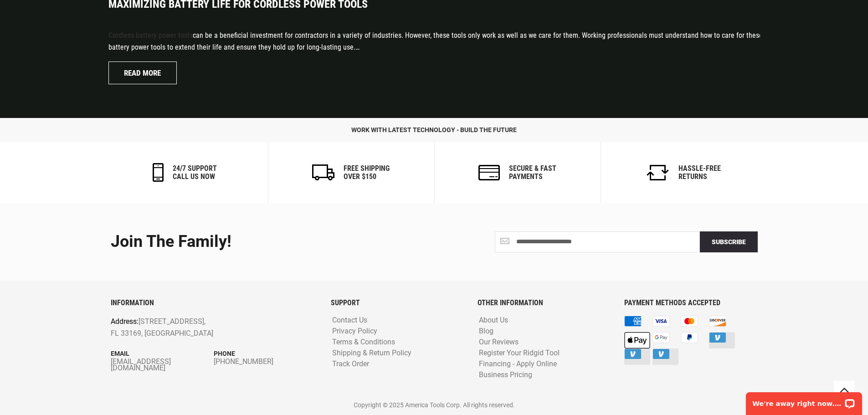 The height and width of the screenshot is (415, 868). What do you see at coordinates (366, 172) in the screenshot?
I see `h6: Free Shipping Over $150` at bounding box center [366, 172].